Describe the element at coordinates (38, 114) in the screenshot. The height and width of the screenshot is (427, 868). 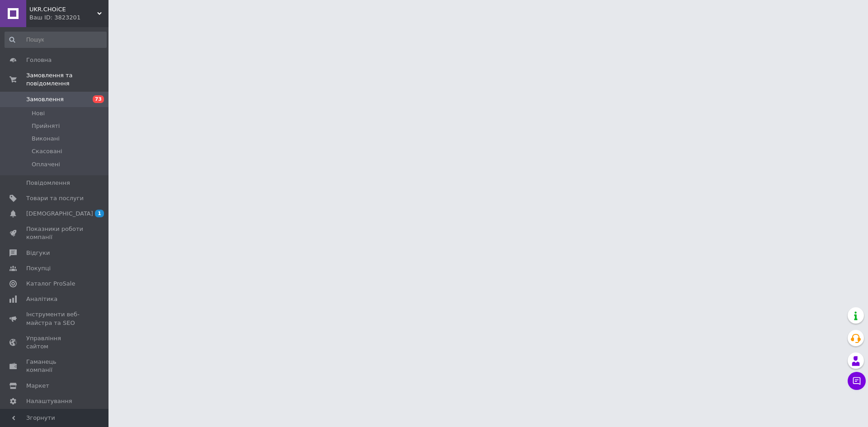
I see `span: Нові` at that location.